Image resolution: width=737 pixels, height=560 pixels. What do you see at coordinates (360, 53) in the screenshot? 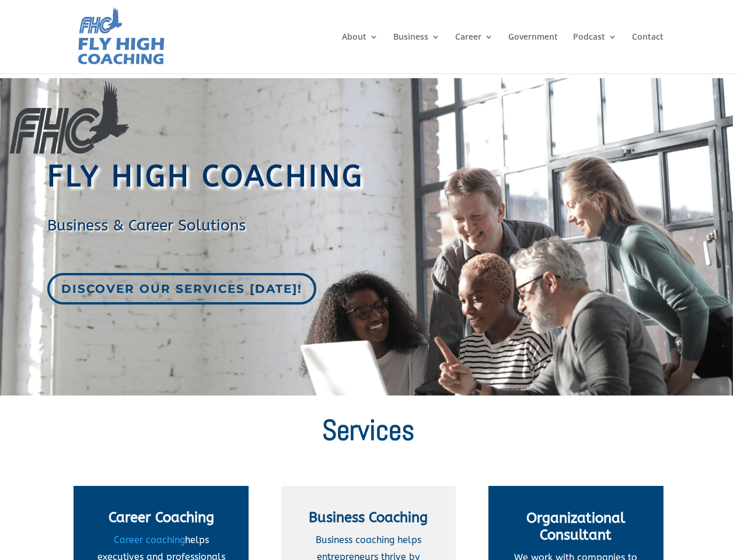
I see `a: About` at bounding box center [360, 53].